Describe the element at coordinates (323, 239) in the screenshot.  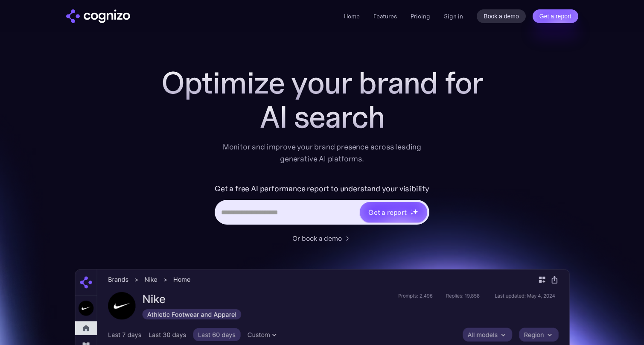
I see `a: Or book a demo` at that location.